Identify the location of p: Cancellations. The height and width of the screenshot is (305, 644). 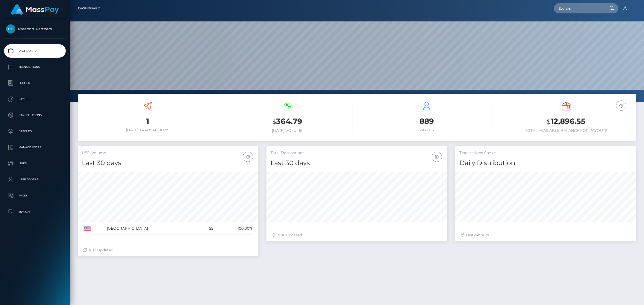
(35, 115).